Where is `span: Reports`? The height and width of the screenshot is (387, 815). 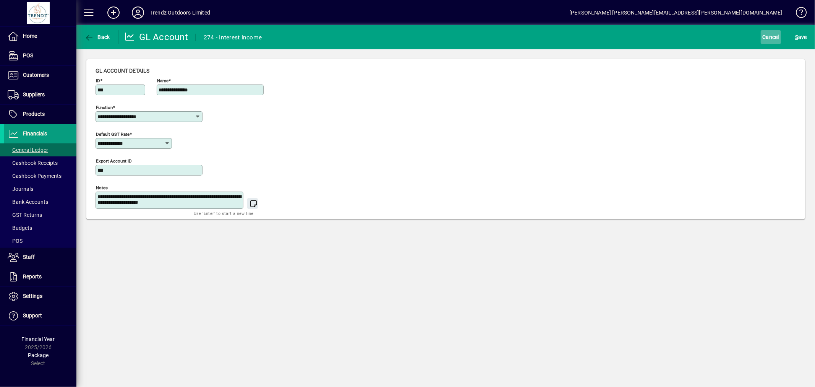 span: Reports is located at coordinates (32, 276).